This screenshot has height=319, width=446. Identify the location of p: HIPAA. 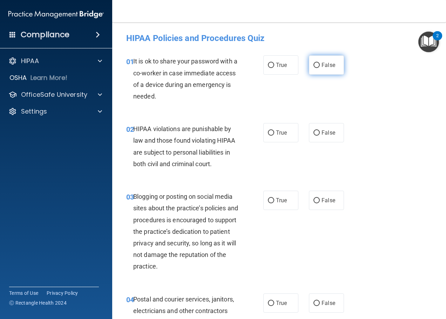
(30, 61).